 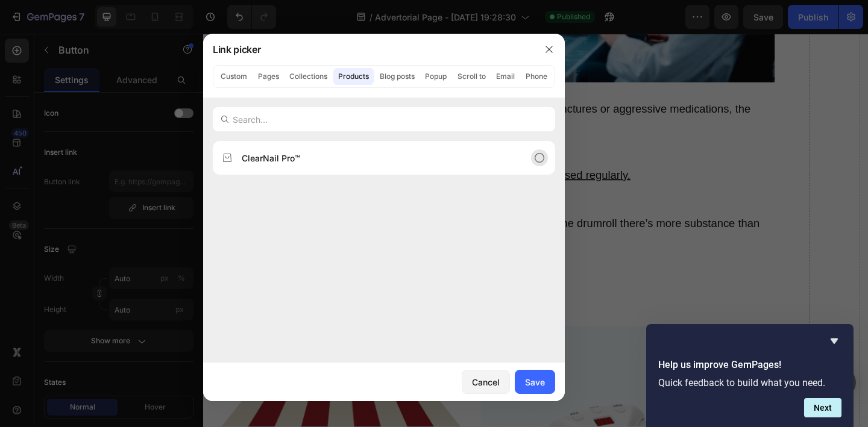 I want to click on u: It is simple, painless, low in side effects — and actually effective when used regularly., so click(x=238, y=154).